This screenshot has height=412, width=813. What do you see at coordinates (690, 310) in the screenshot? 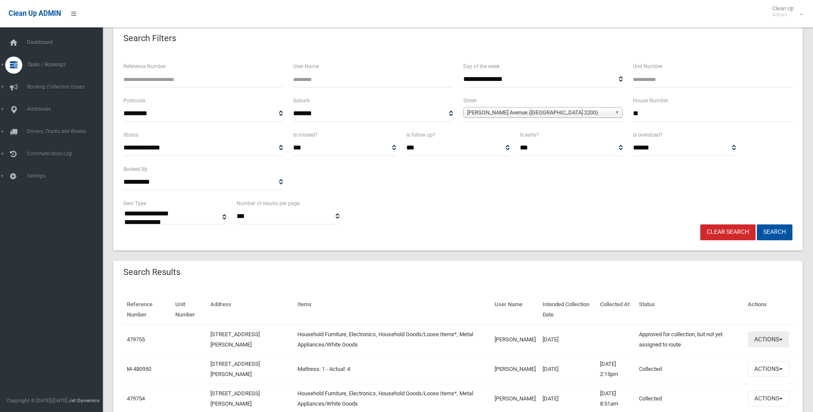
I see `th: Status` at bounding box center [690, 310].